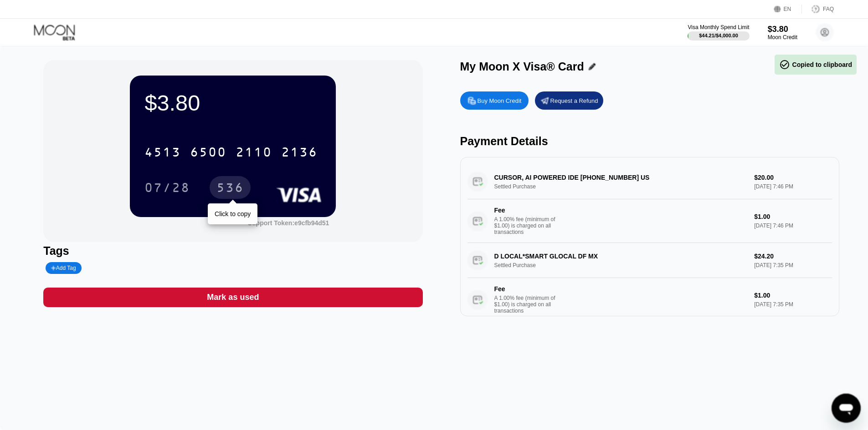 The width and height of the screenshot is (868, 430). Describe the element at coordinates (522, 66) in the screenshot. I see `div: My Moon X Visa® Card` at that location.